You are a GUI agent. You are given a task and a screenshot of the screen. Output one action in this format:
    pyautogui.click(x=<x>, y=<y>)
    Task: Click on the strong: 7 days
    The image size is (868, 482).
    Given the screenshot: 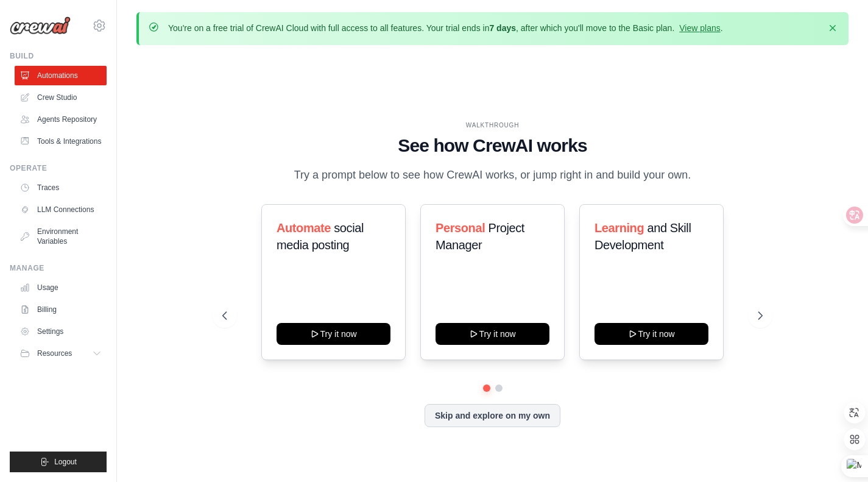 What is the action you would take?
    pyautogui.click(x=503, y=28)
    